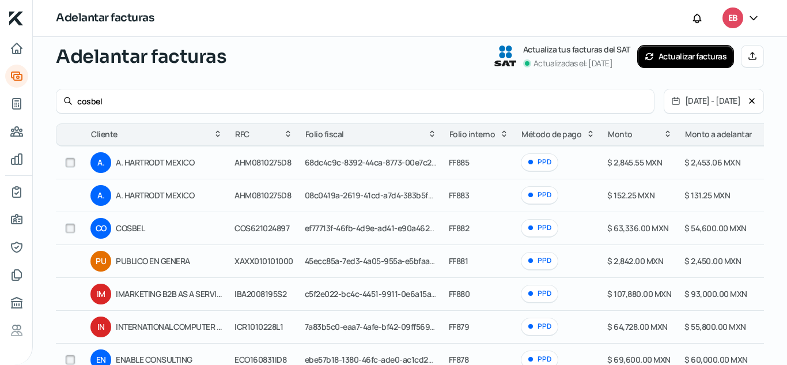 The width and height of the screenshot is (787, 365). I want to click on span: EB, so click(733, 18).